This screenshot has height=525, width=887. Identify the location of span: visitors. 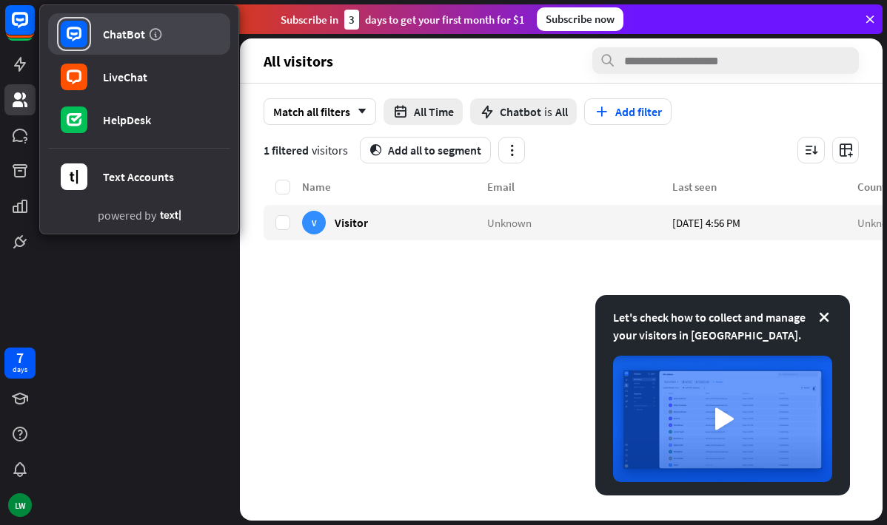
(329, 150).